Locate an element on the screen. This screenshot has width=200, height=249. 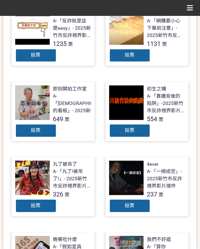
div: 晚餐吃什麼 is located at coordinates (65, 240).